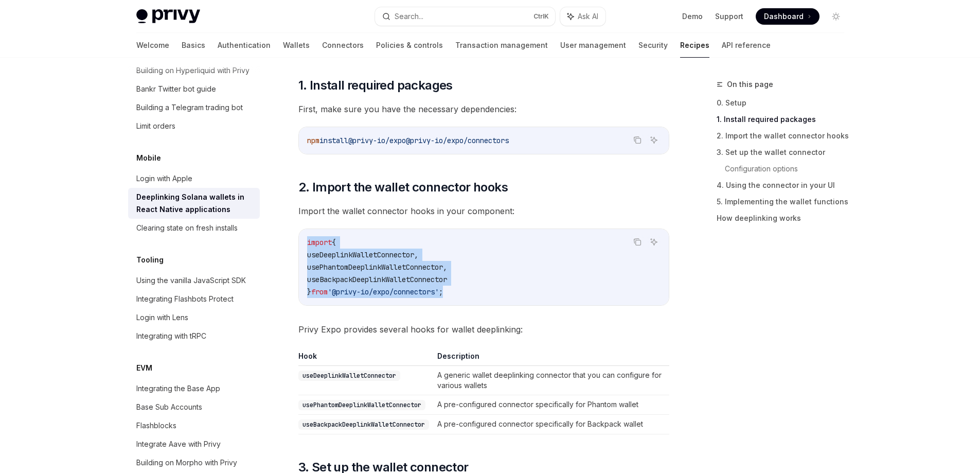 The height and width of the screenshot is (473, 980). I want to click on span: '@privy-io/expo/connectors', so click(383, 292).